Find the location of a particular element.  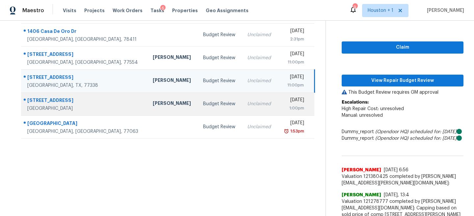

span: Properties is located at coordinates (185, 11).